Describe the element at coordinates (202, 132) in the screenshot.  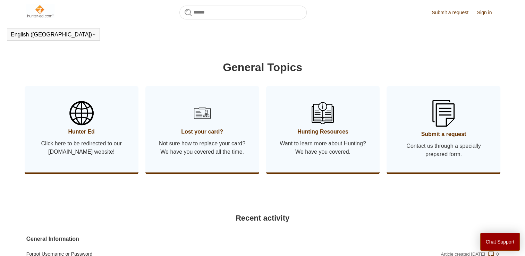
I see `span: Lost your card?` at that location.